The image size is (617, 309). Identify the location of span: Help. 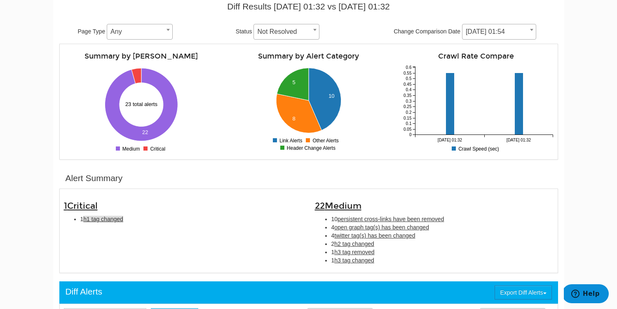
(27, 9).